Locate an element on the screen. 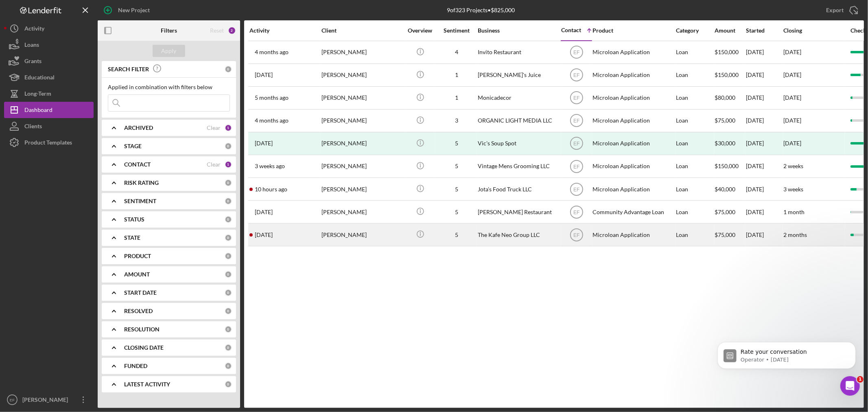  b: RESOLVED is located at coordinates (138, 311).